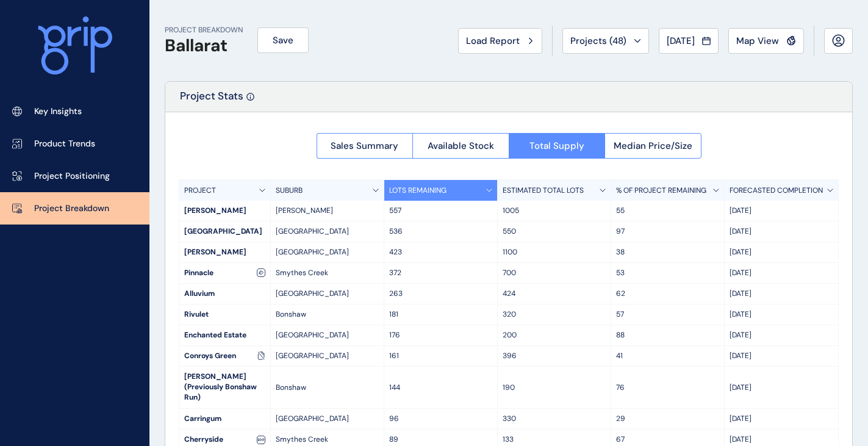  I want to click on span: Projects ( 48 ), so click(598, 41).